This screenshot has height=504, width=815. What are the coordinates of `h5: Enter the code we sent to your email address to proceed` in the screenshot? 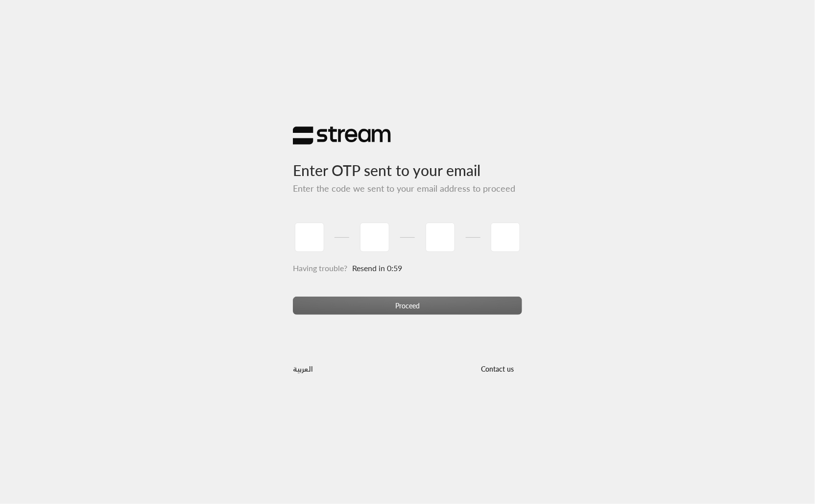 It's located at (408, 188).